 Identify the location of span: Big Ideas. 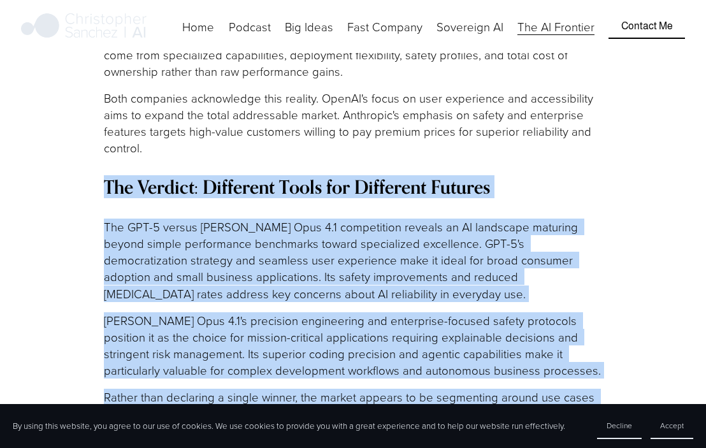
(309, 27).